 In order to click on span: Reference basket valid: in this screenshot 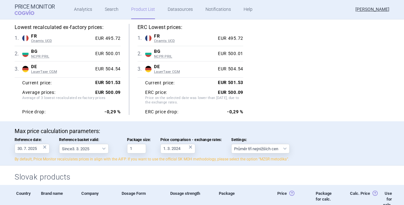, I will do `click(88, 140)`.